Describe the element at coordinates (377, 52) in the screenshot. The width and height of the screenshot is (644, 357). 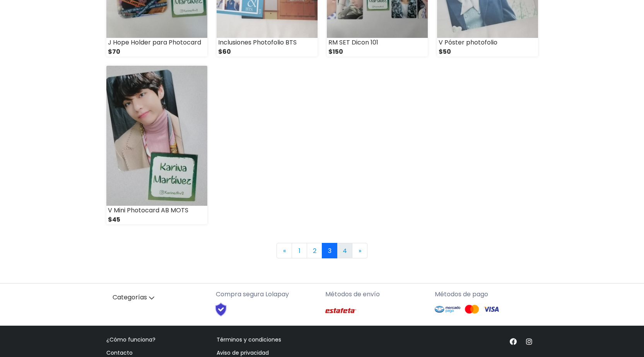
I see `div: $150` at that location.